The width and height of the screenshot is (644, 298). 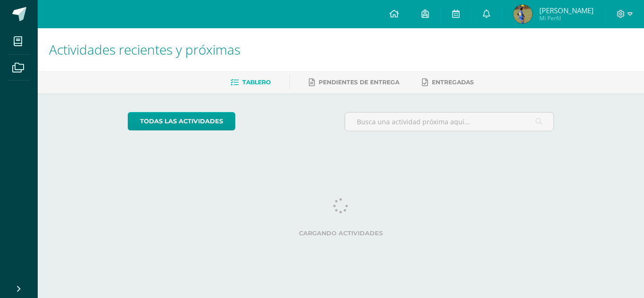 What do you see at coordinates (341, 233) in the screenshot?
I see `label: Cargando actividades` at bounding box center [341, 233].